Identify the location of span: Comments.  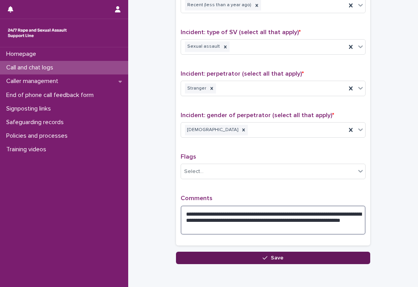
(197, 198).